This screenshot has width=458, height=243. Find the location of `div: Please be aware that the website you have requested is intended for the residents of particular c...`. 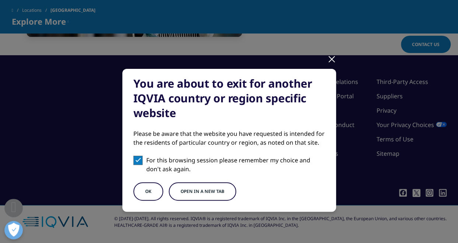

div: Please be aware that the website you have requested is intended for the residents of particular c... is located at coordinates (229, 138).